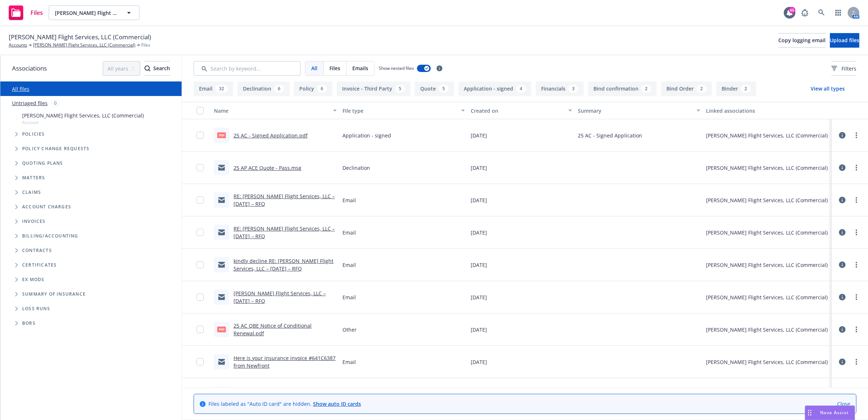  What do you see at coordinates (404, 111) in the screenshot?
I see `button: File type` at bounding box center [404, 111].